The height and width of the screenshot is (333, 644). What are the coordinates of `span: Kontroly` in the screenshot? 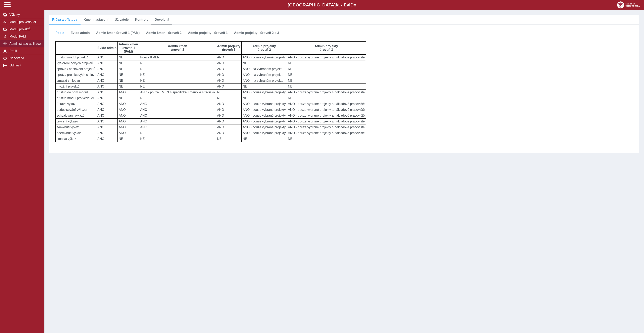 It's located at (142, 19).